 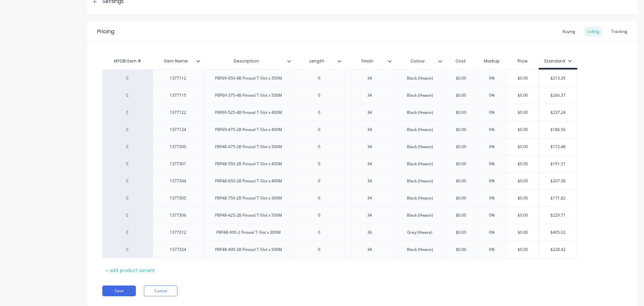 What do you see at coordinates (340, 232) in the screenshot?
I see `div: C1377312PBF48-900-2 Finseal T-Slot x 300M036Grey (Hware)$0.000%$0.00$405.02` at bounding box center [340, 232].